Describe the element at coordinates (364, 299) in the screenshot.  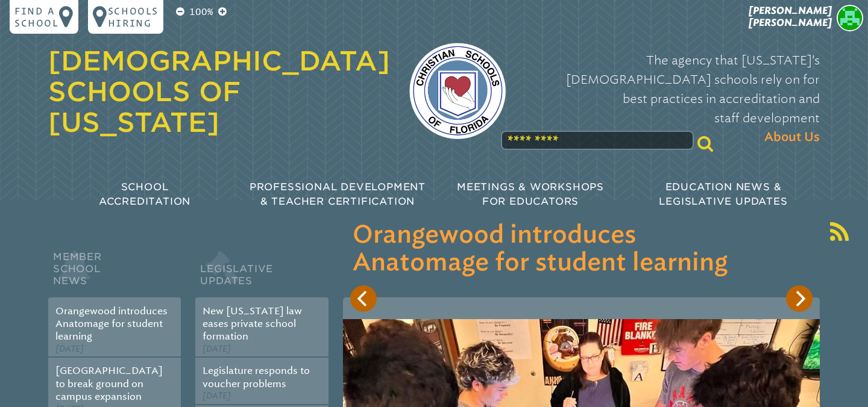
I see `button: Previous` at that location.